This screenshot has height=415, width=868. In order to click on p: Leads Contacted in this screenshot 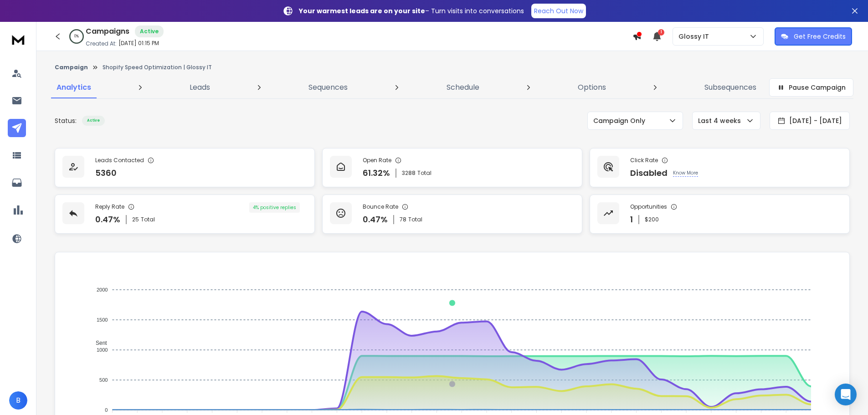, I will do `click(119, 161)`.